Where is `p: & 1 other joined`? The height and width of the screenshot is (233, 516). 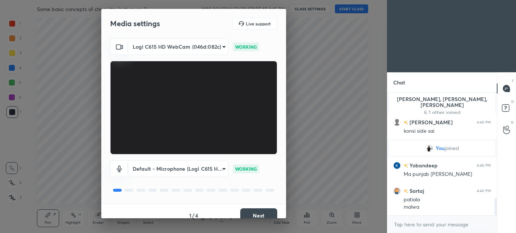 p: & 1 other joined is located at coordinates (442, 113).